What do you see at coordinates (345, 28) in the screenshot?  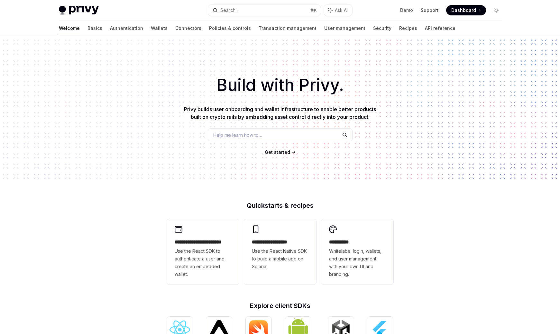 I see `a: User management` at bounding box center [345, 28].